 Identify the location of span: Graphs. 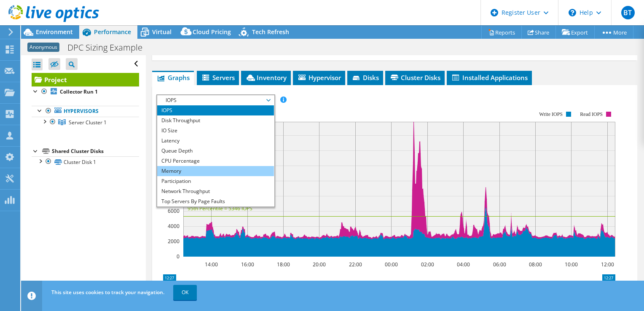
(173, 77).